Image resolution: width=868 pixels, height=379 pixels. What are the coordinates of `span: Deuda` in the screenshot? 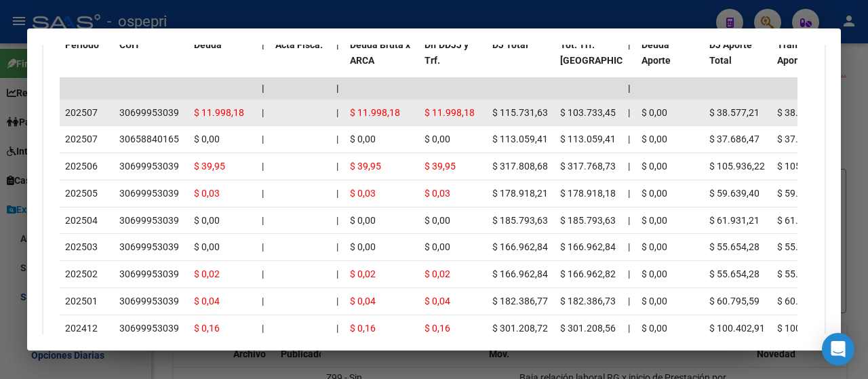 It's located at (208, 45).